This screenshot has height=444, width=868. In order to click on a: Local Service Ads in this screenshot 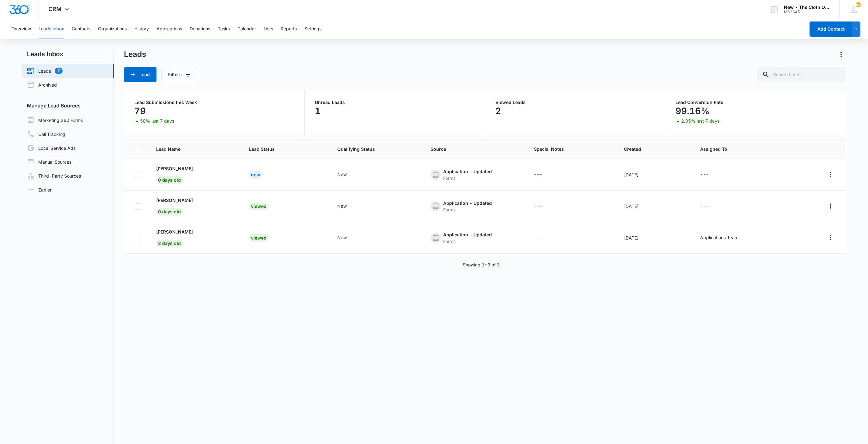, I will do `click(51, 148)`.